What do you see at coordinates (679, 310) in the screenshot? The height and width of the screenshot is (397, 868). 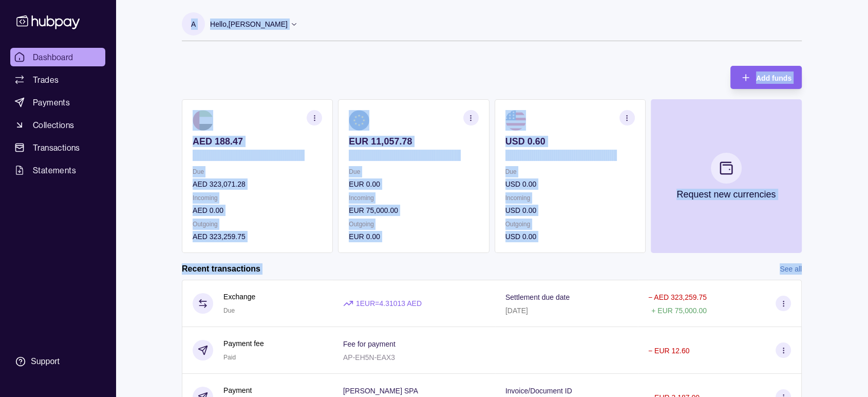 I see `p: + EUR 75,000.00` at bounding box center [679, 310].